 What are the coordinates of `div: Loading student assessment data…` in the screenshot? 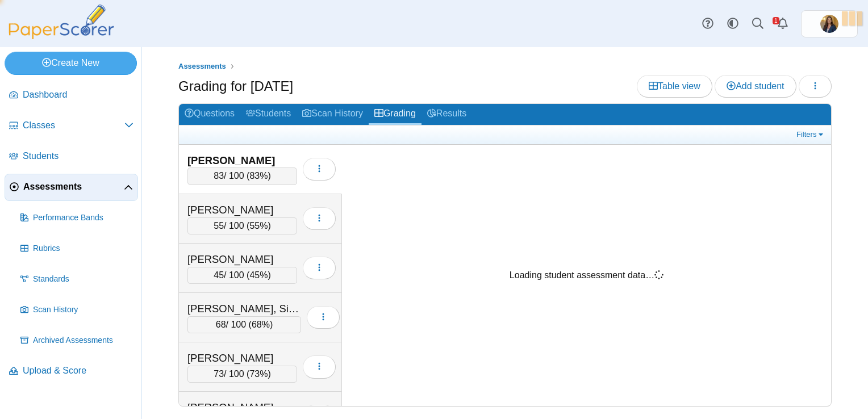 It's located at (586, 275).